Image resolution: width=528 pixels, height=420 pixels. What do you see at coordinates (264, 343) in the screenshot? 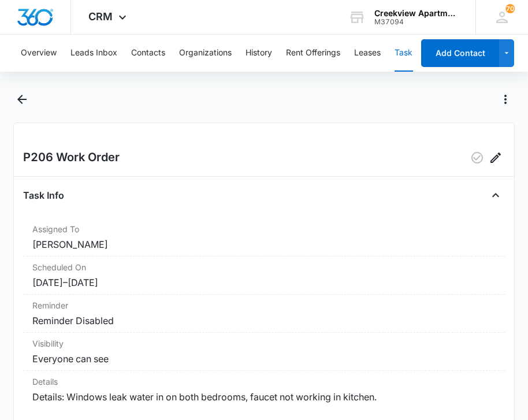
I see `dt: Visibility` at bounding box center [264, 343].